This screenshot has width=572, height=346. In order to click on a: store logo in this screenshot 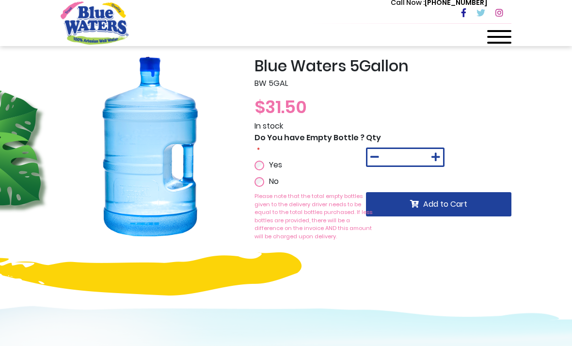, I will do `click(95, 23)`.